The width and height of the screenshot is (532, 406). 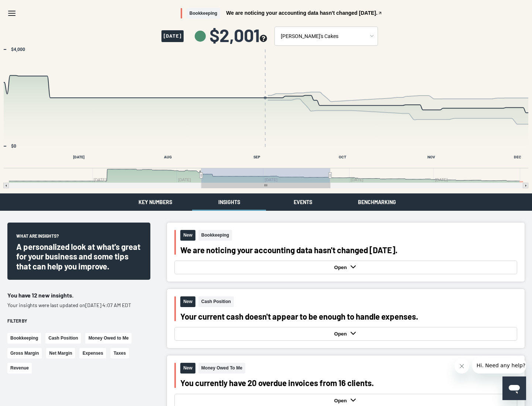 What do you see at coordinates (63, 338) in the screenshot?
I see `button: Cash Position` at bounding box center [63, 338].